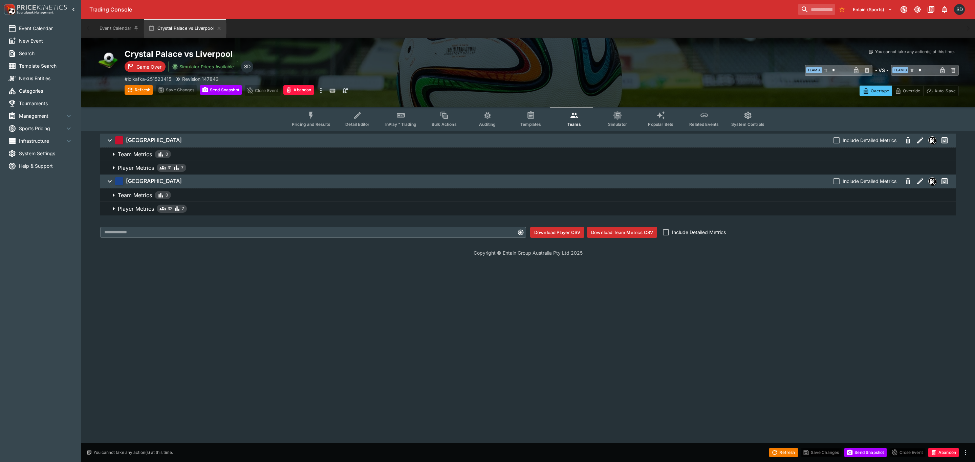  What do you see at coordinates (931, 9) in the screenshot?
I see `button: Documentation` at bounding box center [931, 9].